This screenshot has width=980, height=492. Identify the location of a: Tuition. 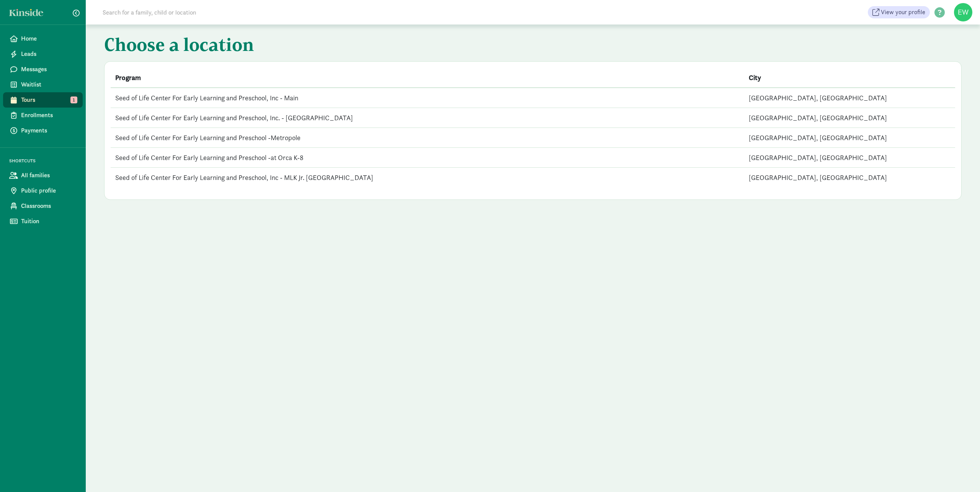
(43, 222).